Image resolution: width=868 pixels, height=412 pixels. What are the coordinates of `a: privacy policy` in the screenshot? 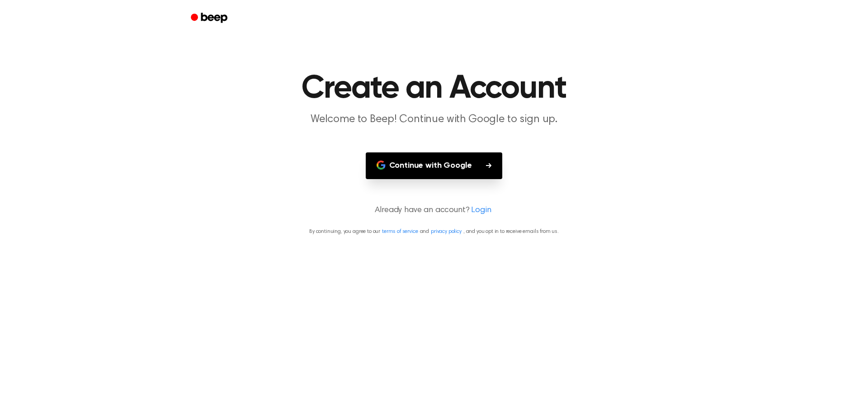 It's located at (446, 232).